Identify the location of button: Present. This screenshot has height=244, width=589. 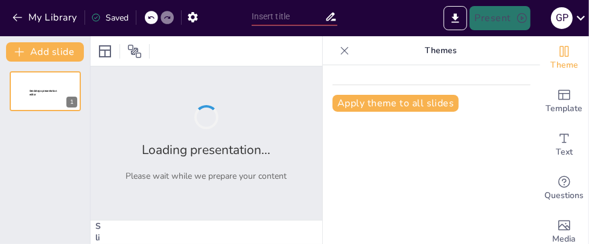
(500, 18).